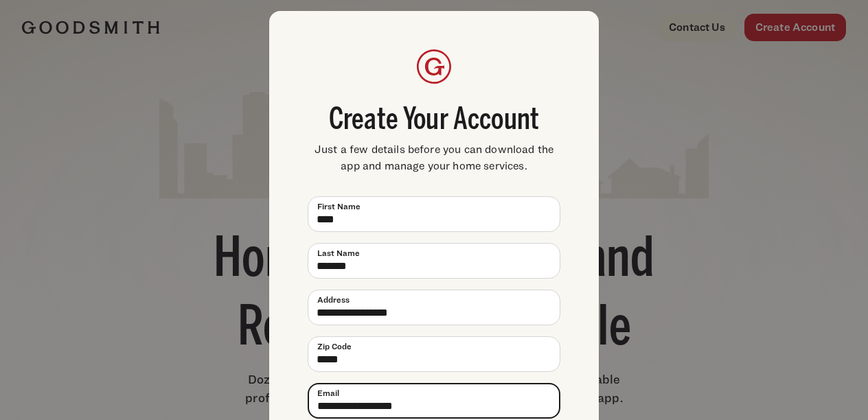 This screenshot has height=420, width=868. What do you see at coordinates (333, 300) in the screenshot?
I see `span: Address` at bounding box center [333, 300].